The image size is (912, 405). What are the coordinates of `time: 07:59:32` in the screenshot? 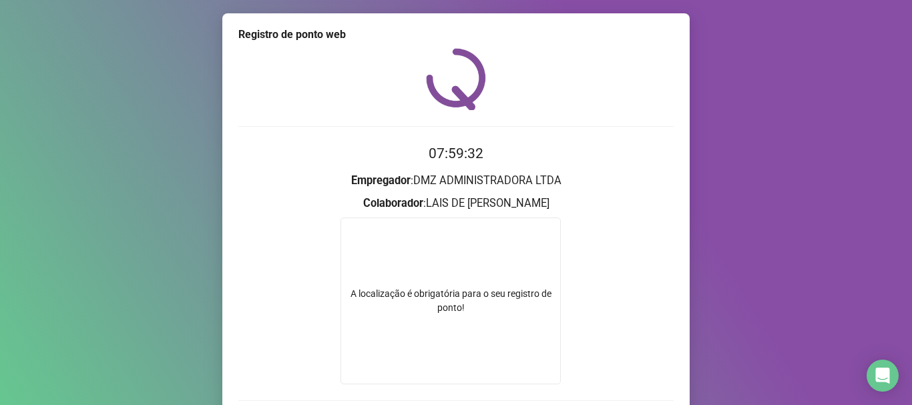 It's located at (456, 154).